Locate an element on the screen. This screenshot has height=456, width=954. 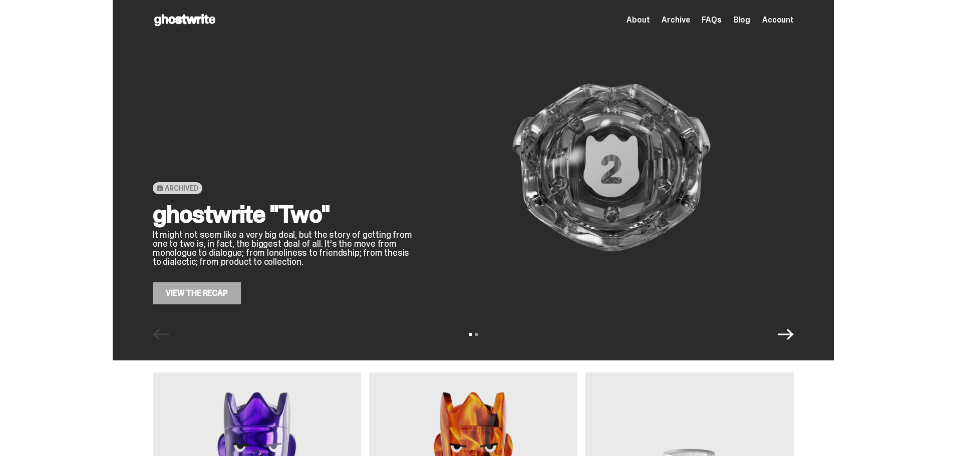
button: View slide 1 is located at coordinates (470, 334).